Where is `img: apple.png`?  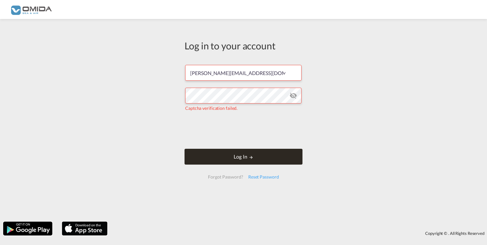
img: apple.png is located at coordinates (85, 229).